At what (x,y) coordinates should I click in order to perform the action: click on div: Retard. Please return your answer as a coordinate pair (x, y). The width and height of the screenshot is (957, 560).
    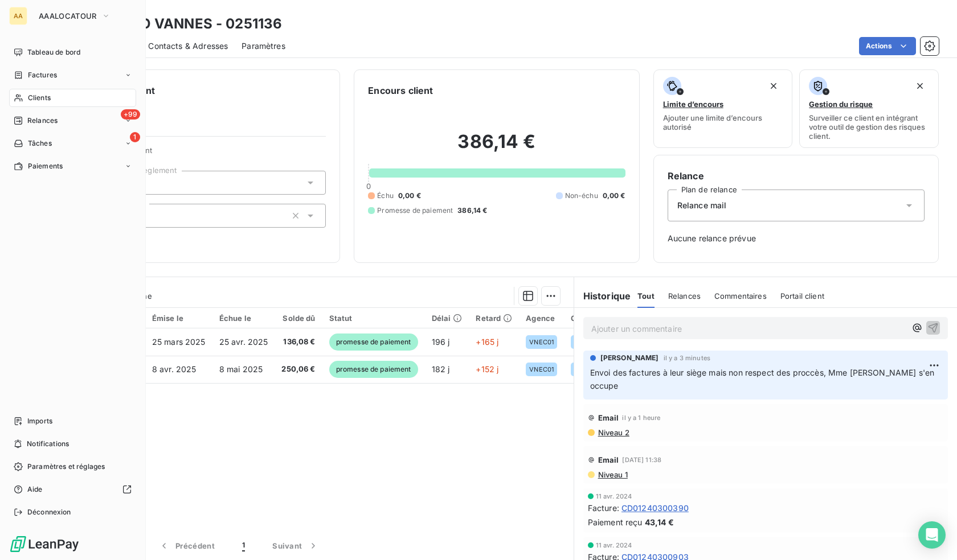
    Looking at the image, I should click on (494, 318).